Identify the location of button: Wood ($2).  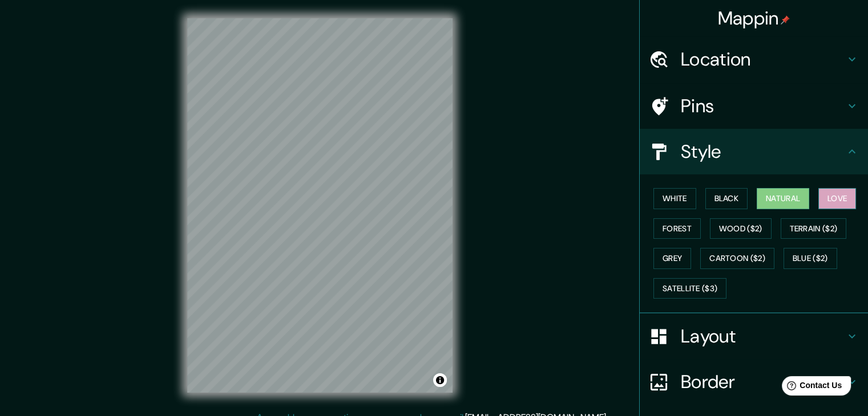
(741, 229).